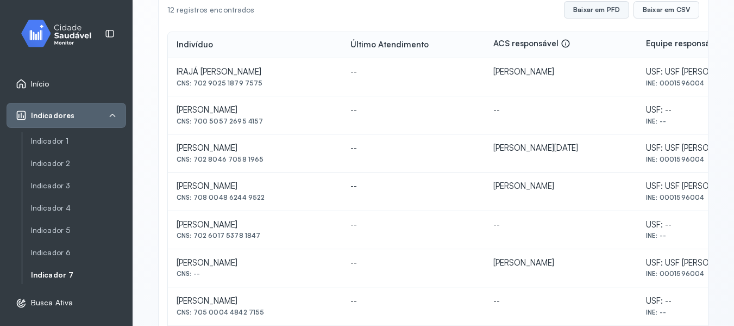 The width and height of the screenshot is (734, 326). I want to click on div: ACS responsável, so click(532, 45).